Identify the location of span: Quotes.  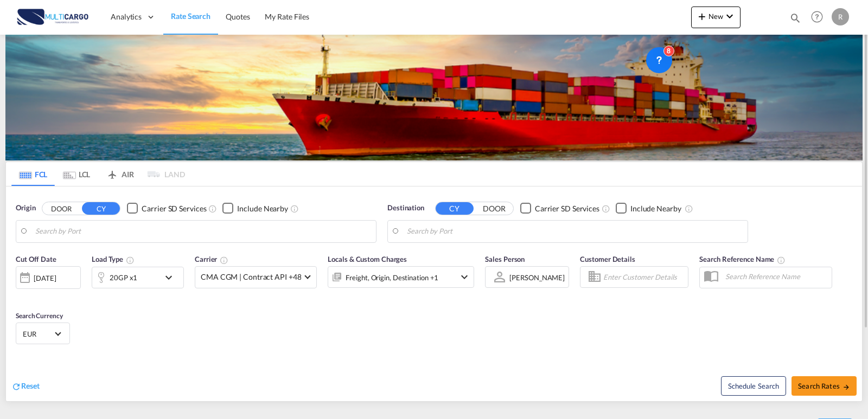
(238, 17).